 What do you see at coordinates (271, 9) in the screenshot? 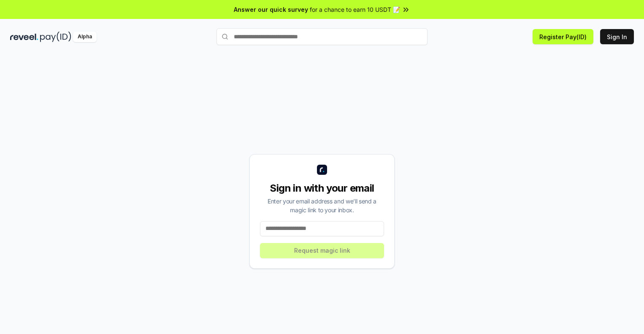
I see `span: Answer our quick survey` at bounding box center [271, 9].